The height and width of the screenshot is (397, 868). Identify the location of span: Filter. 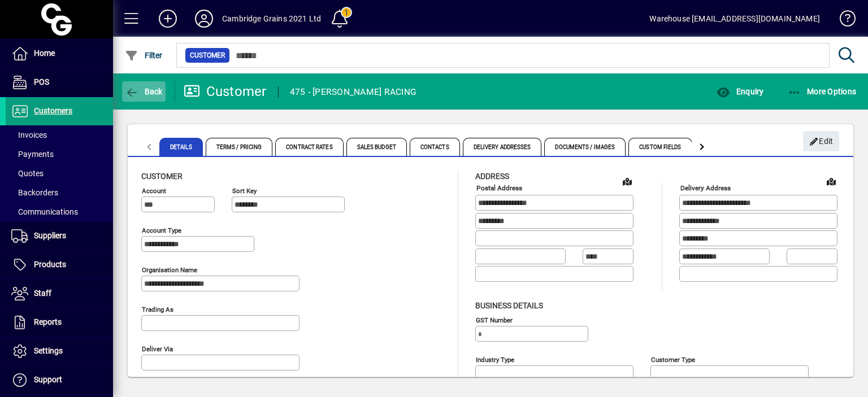
(144, 55).